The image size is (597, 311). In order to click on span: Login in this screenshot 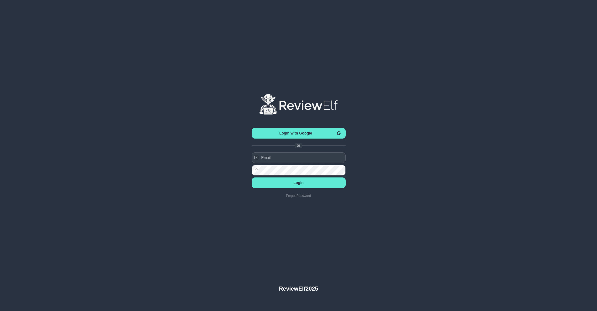, I will do `click(299, 183)`.